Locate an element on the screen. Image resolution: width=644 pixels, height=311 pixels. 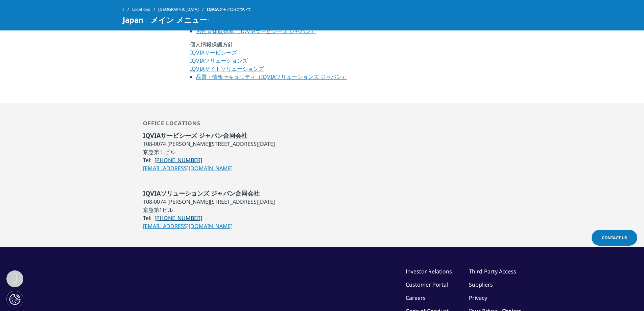
li: 京急第１ビル is located at coordinates (209, 152).